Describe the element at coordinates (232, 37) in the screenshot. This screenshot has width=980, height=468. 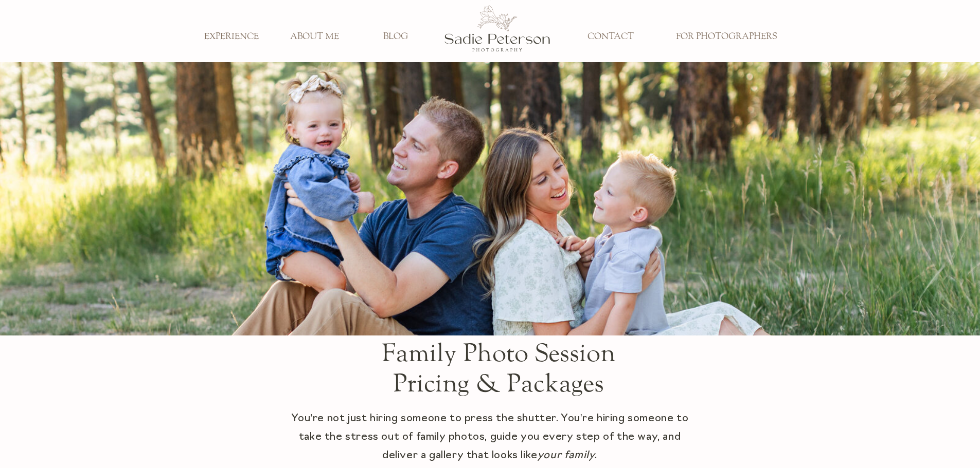
I see `a: EXPERIENCE` at that location.